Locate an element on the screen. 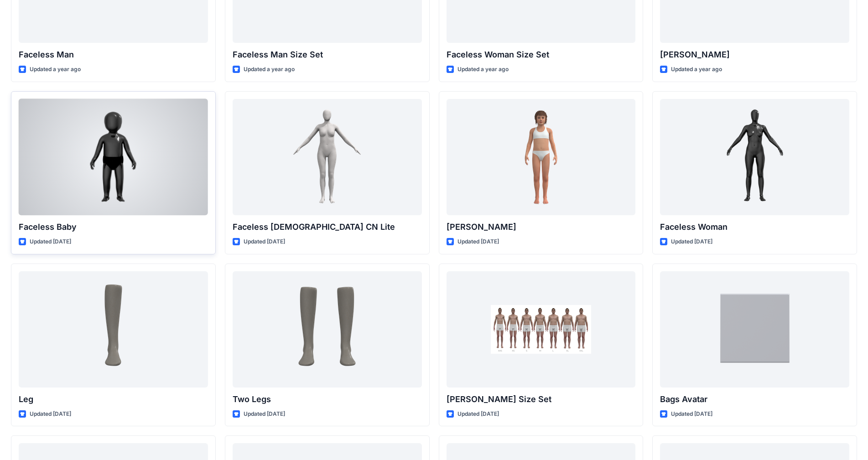  a: Emily is located at coordinates (541, 157).